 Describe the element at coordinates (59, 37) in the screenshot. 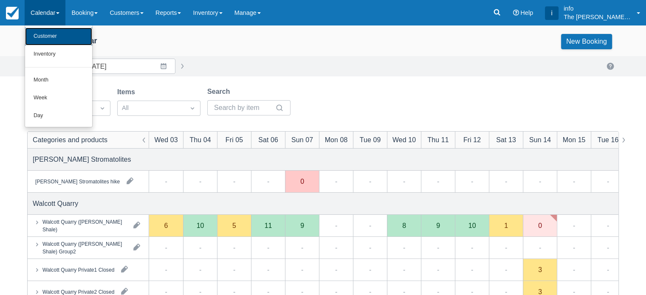

I see `a: Customer` at that location.